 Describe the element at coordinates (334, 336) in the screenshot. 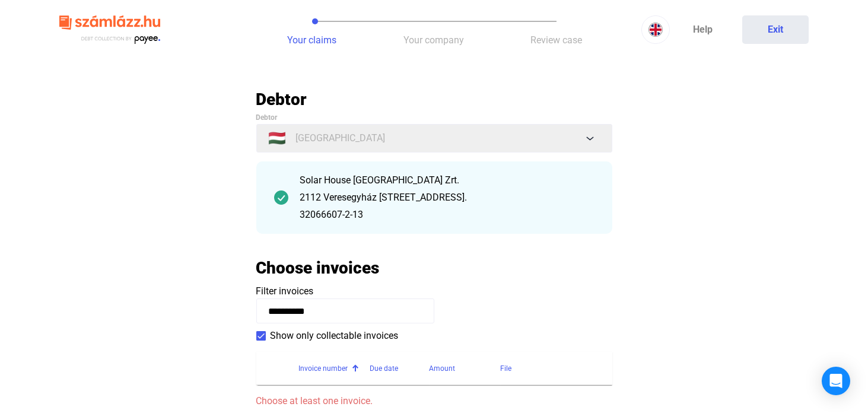

I see `span: Show only collectable invoices` at that location.